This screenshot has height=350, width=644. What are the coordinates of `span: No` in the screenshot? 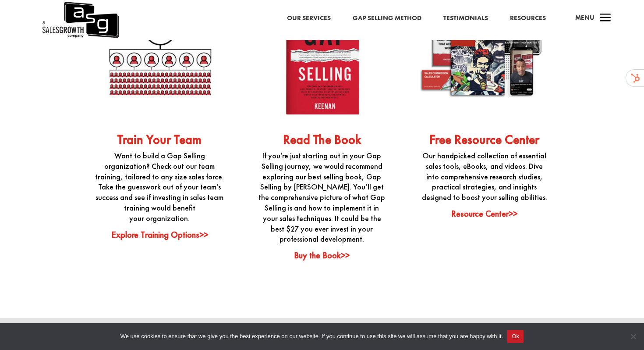 It's located at (633, 336).